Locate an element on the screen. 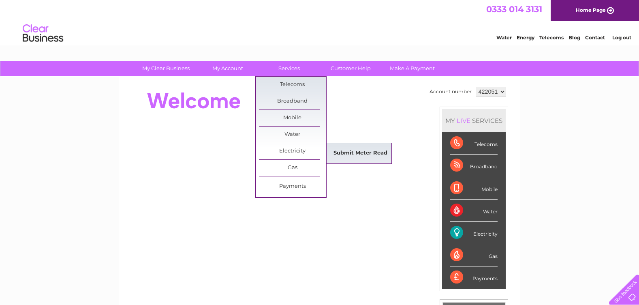  a: Energy is located at coordinates (525, 37).